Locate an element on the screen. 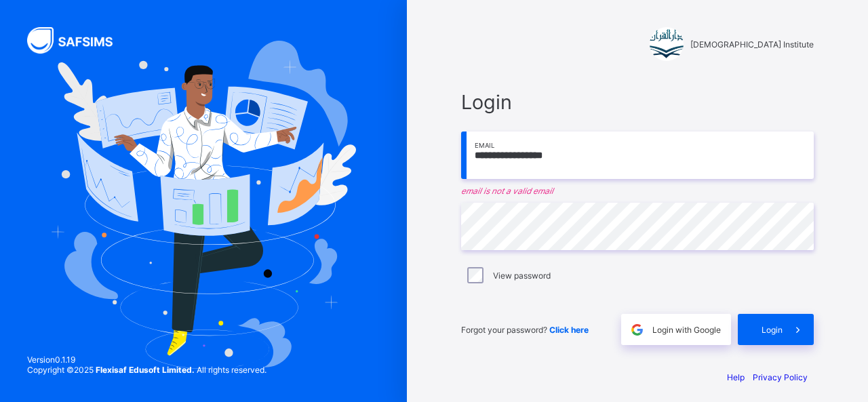 The image size is (868, 402). span: Forgot your password? is located at coordinates (524, 330).